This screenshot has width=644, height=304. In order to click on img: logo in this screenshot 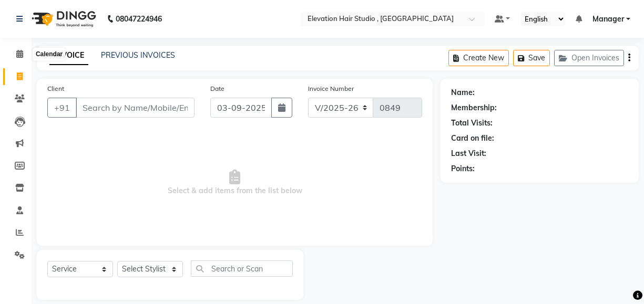, I will do `click(63, 19)`.